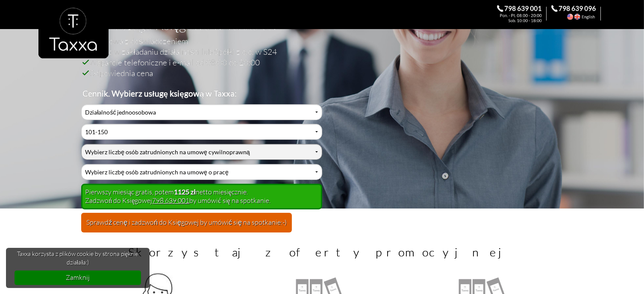 The height and width of the screenshot is (294, 644). I want to click on div: cookieconsent, so click(78, 268).